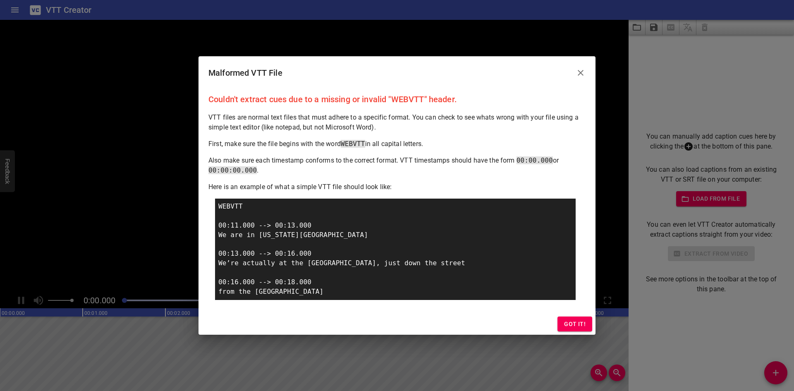  I want to click on button: Close, so click(580, 73).